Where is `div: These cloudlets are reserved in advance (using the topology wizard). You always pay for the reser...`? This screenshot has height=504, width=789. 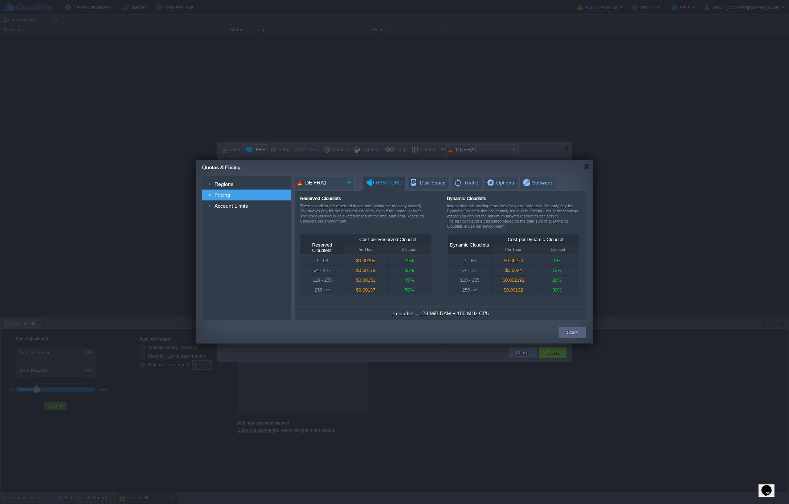 div: These cloudlets are reserved in advance (using the topology wizard). You always pay for the reser... is located at coordinates (366, 216).